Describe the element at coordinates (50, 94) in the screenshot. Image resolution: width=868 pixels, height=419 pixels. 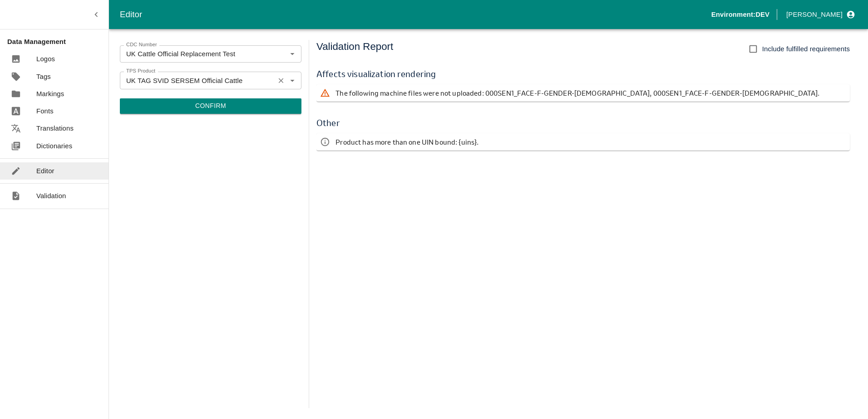
I see `p: Markings` at that location.